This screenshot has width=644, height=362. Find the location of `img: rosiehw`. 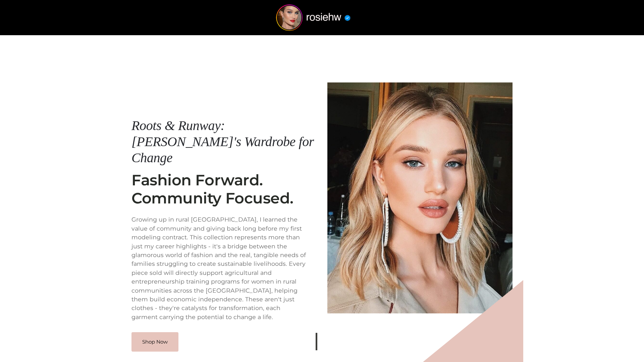

img: rosiehw is located at coordinates (313, 17).